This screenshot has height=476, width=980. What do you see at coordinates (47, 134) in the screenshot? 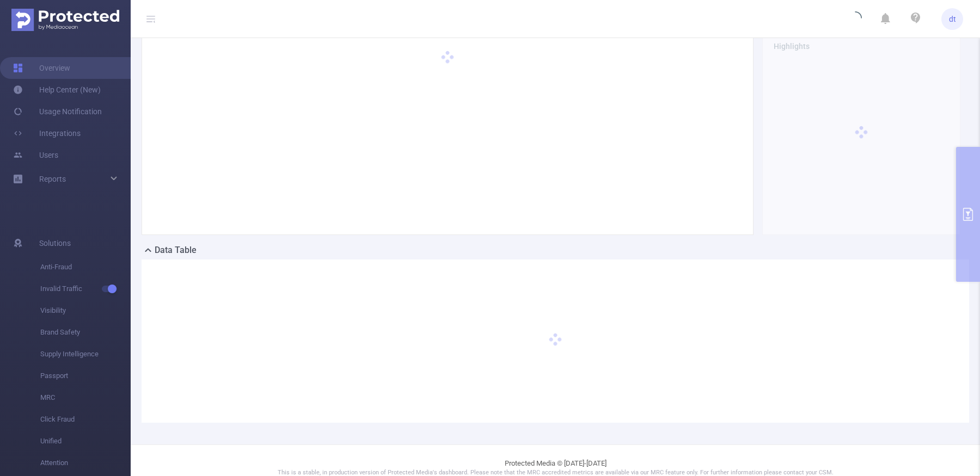
I see `a: Integrations` at bounding box center [47, 134].